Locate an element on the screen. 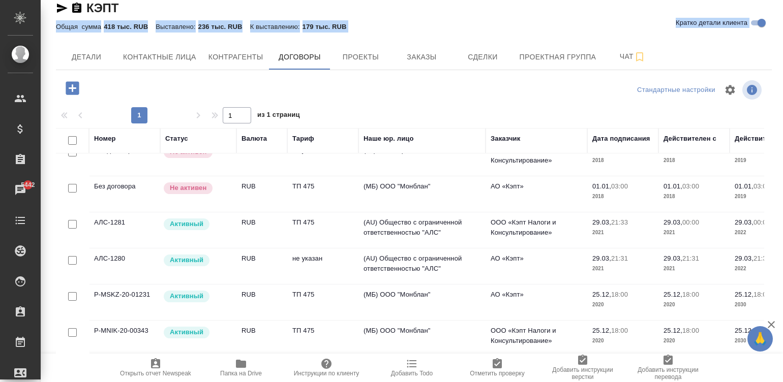 The image size is (783, 382). span: Инструкции по клиенту is located at coordinates (326, 373).